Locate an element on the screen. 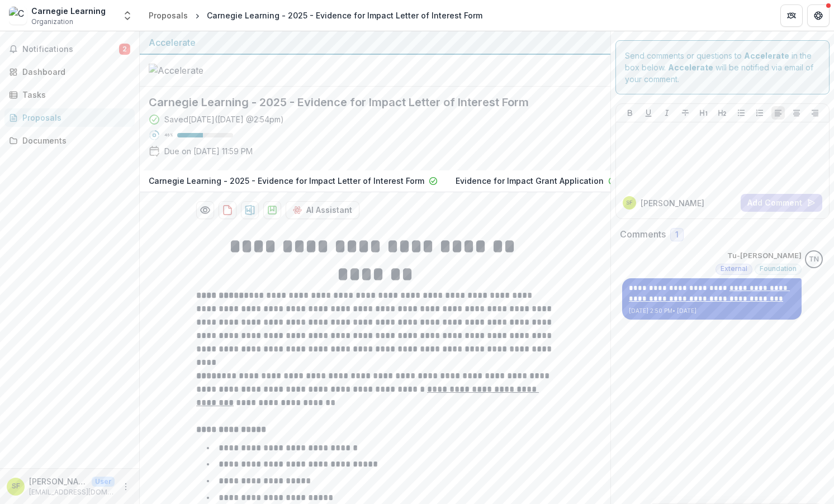  button: Heading 1 is located at coordinates (704, 113).